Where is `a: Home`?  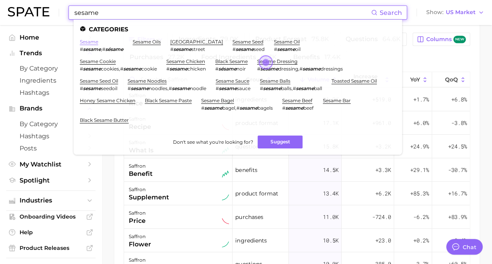 a: Home is located at coordinates (51, 37).